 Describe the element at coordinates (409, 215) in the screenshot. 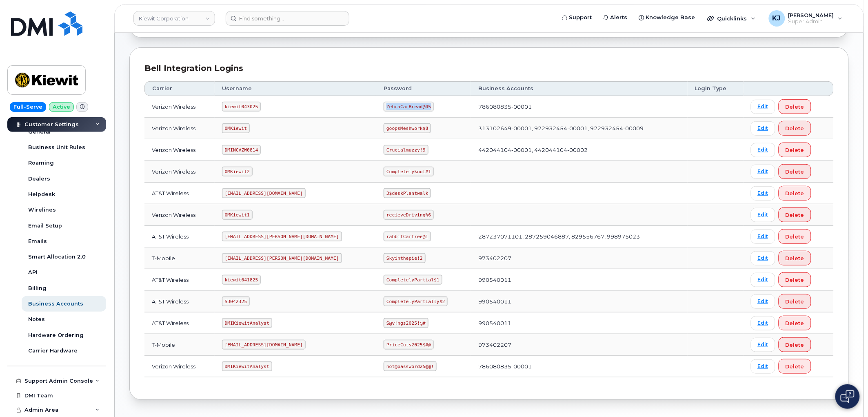

I see `code: recieveDriving%6` at that location.